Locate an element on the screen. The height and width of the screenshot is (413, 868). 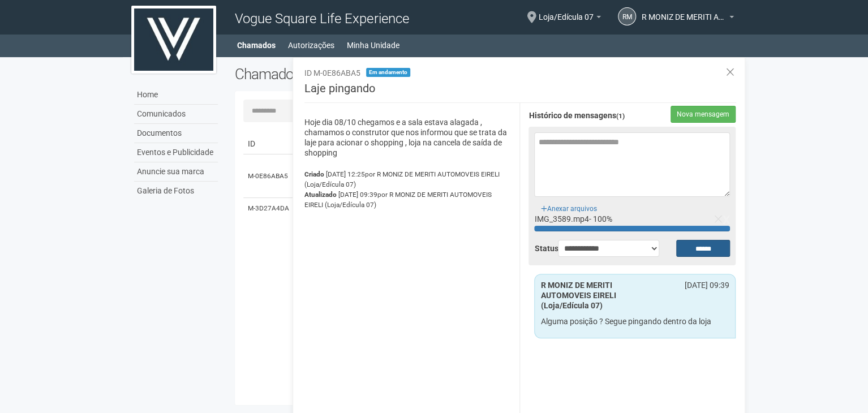
a: Anuncie sua marca is located at coordinates (176, 172).